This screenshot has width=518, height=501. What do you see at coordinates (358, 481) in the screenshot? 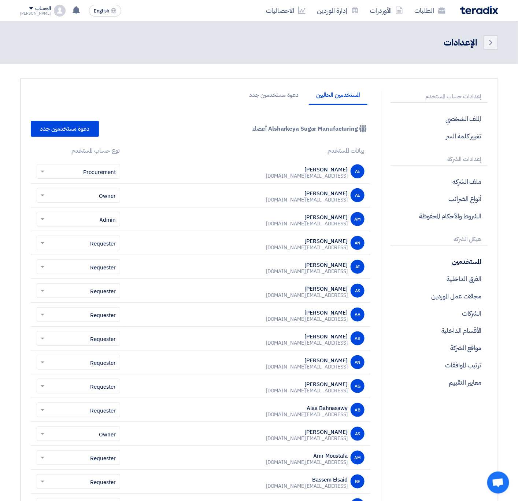
I see `div: BE` at bounding box center [358, 481].